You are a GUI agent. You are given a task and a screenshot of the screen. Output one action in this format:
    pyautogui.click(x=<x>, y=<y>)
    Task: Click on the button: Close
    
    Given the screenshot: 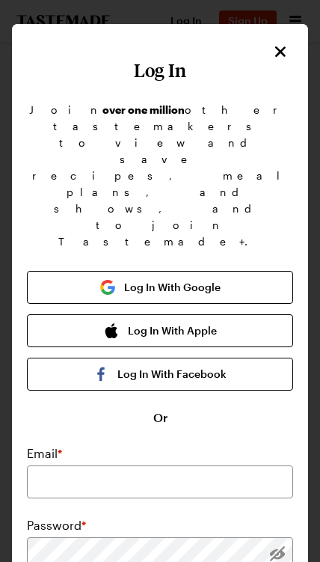 What is the action you would take?
    pyautogui.click(x=281, y=52)
    